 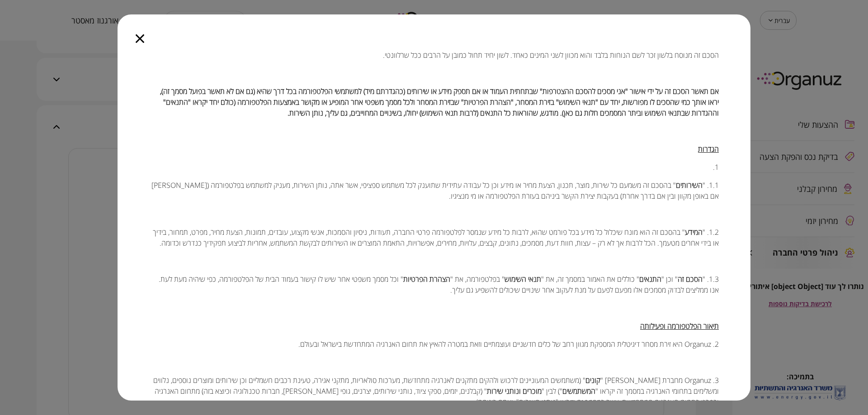 I want to click on strong: התנאים, so click(x=650, y=279).